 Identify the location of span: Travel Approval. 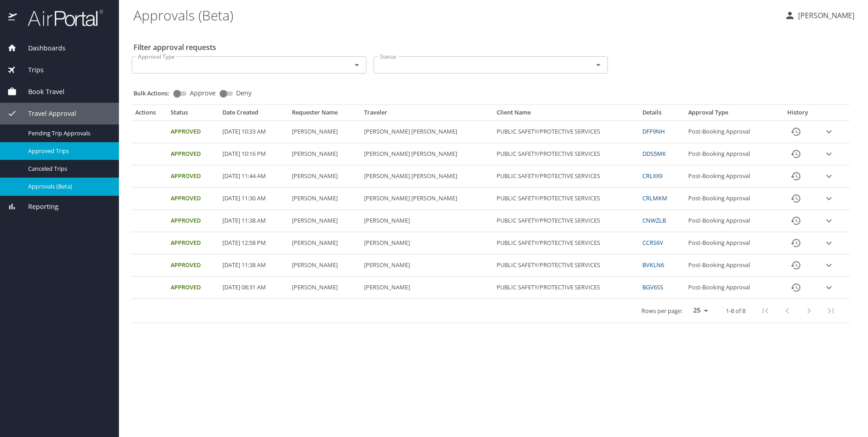
(47, 114).